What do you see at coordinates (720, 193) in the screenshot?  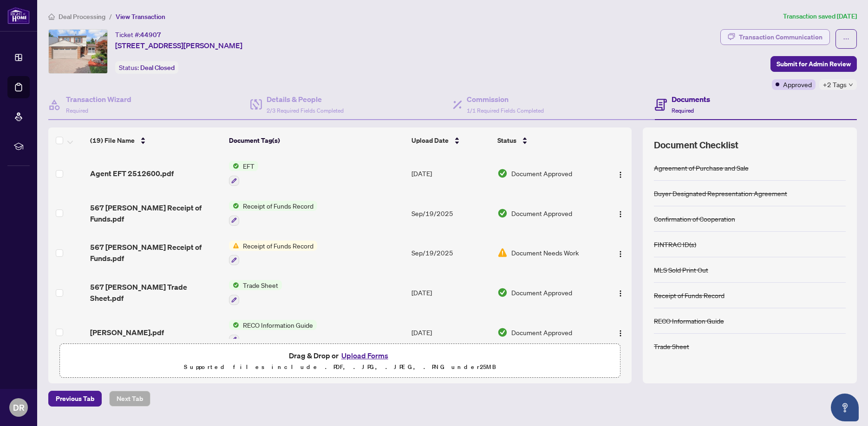 I see `div: Buyer Designated Representation Agreement` at bounding box center [720, 193].